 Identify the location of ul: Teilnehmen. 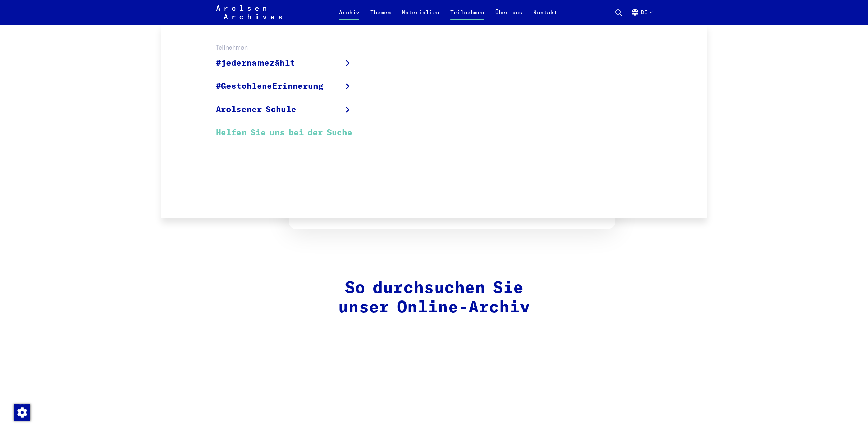
(288, 98).